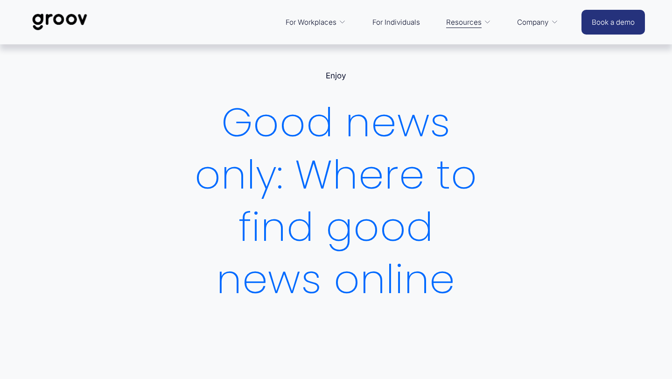  I want to click on a: Book a demo, so click(613, 22).